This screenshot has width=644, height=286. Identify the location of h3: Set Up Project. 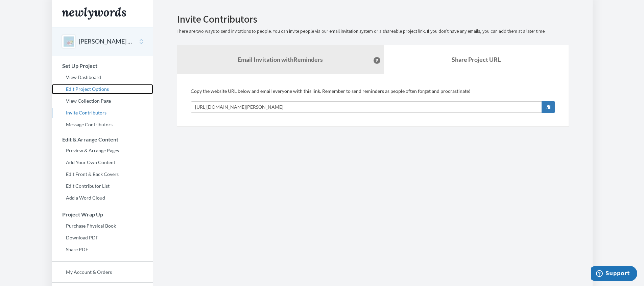
(102, 66).